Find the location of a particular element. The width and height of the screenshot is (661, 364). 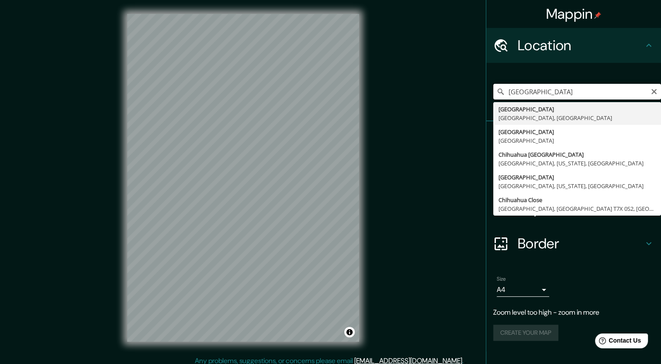

h4: Mappin is located at coordinates (573, 14).